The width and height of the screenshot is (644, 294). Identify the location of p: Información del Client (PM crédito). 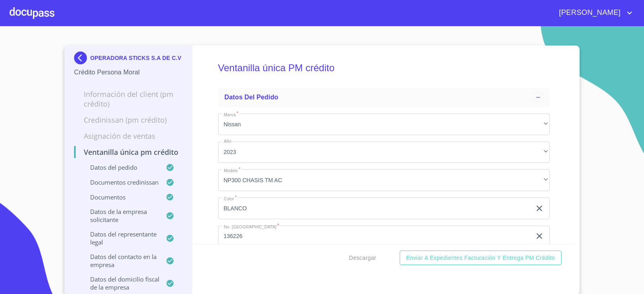
(128, 99).